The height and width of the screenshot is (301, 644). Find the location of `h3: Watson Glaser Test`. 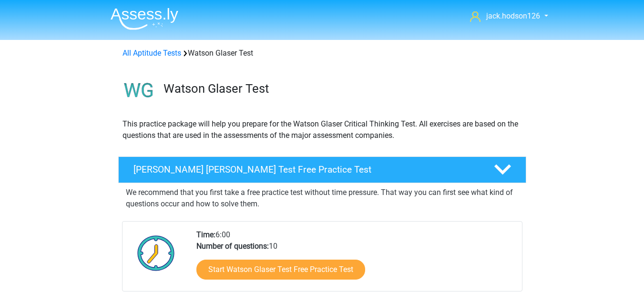

h3: Watson Glaser Test is located at coordinates (341, 89).